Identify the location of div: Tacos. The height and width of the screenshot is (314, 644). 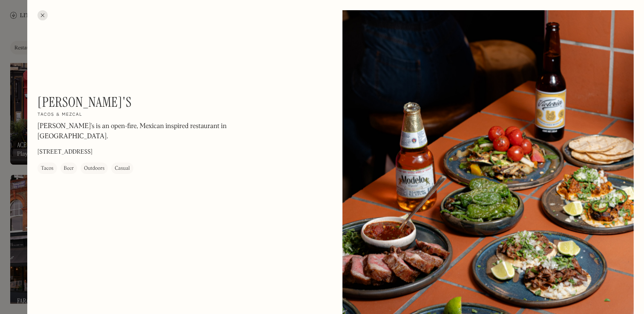
(48, 169).